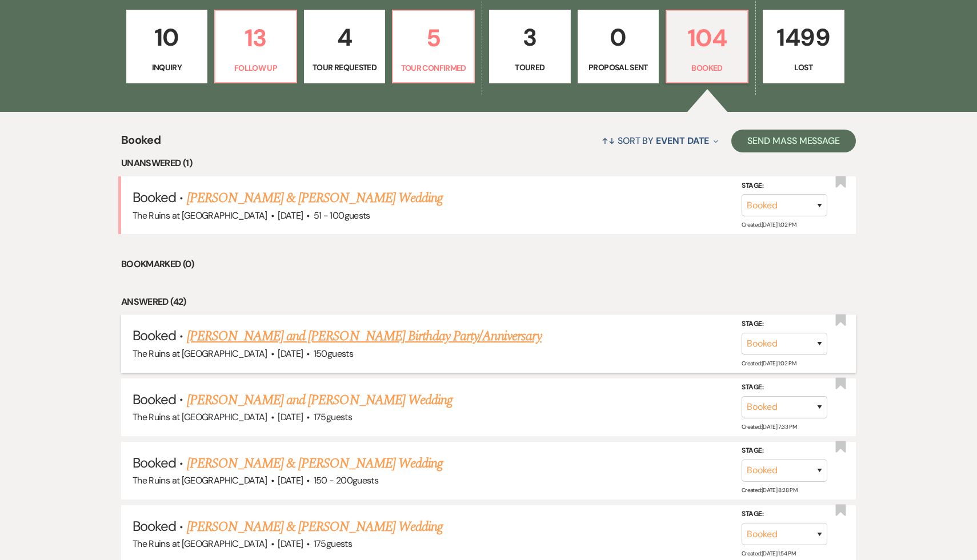 Image resolution: width=977 pixels, height=560 pixels. I want to click on span: Event Date, so click(682, 140).